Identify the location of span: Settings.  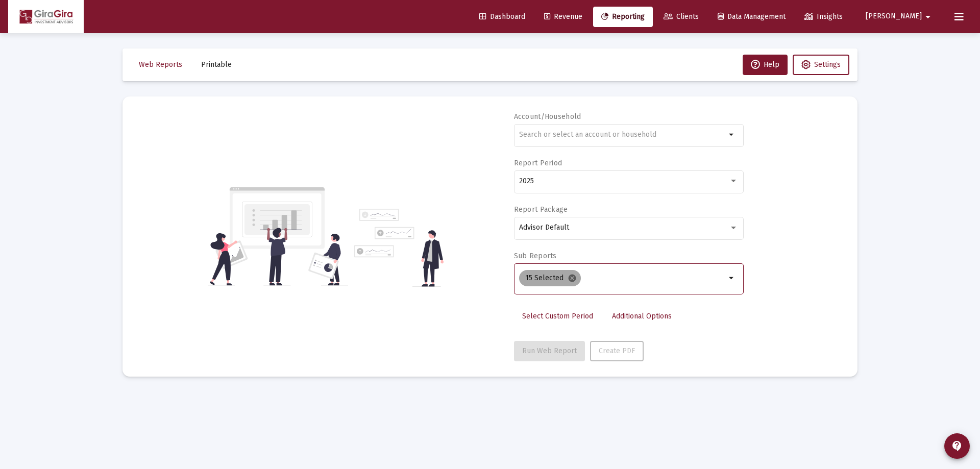
(827, 64).